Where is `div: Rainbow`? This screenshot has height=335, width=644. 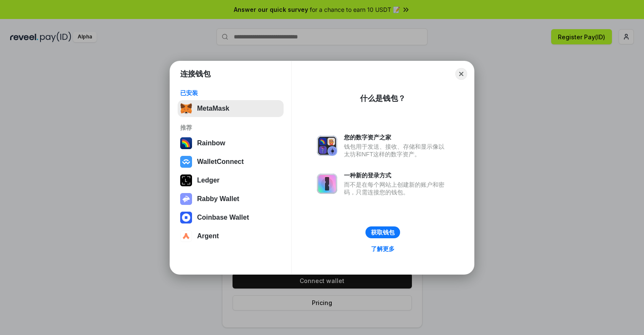
div: Rainbow is located at coordinates (211, 143).